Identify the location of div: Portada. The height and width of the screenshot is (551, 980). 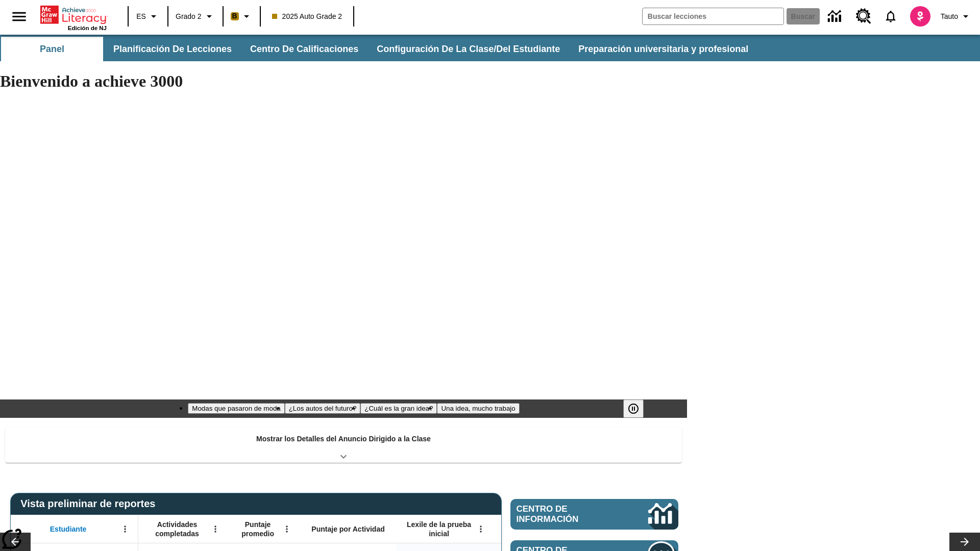
(73, 17).